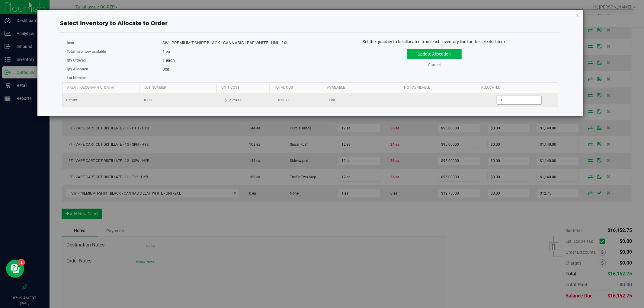 The height and width of the screenshot is (308, 644). I want to click on a: Total Cost, so click(297, 88).